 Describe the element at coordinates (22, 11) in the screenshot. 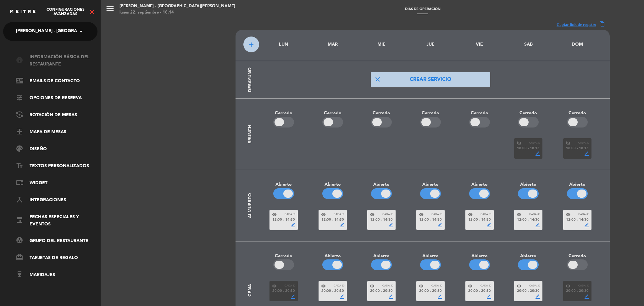

I see `img: MEITRE` at that location.